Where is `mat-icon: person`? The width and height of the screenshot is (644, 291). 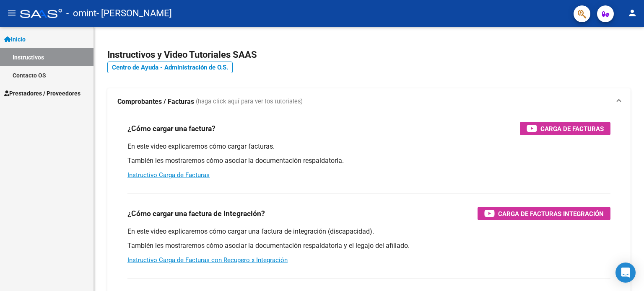 mat-icon: person is located at coordinates (632, 13).